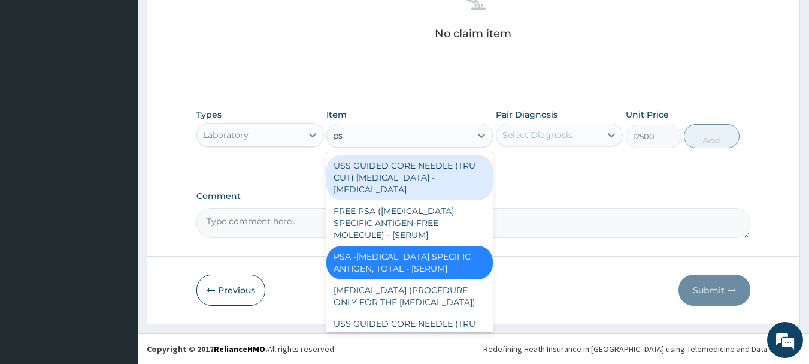 The image size is (809, 364). Describe the element at coordinates (712, 136) in the screenshot. I see `button: Add` at that location.